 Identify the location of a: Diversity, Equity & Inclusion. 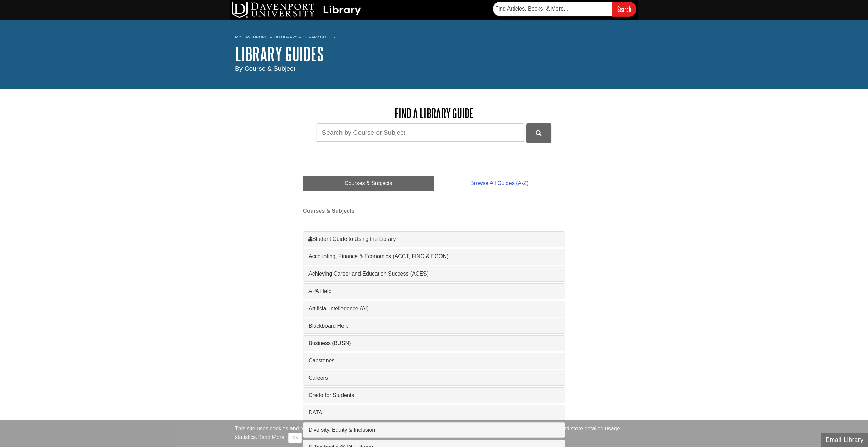
(434, 430).